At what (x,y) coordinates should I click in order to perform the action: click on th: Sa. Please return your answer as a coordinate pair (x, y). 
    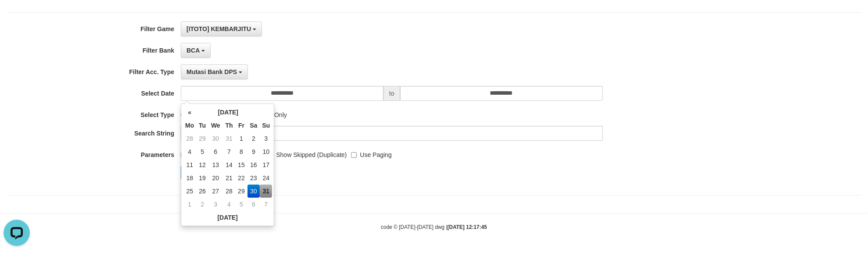
    Looking at the image, I should click on (253, 126).